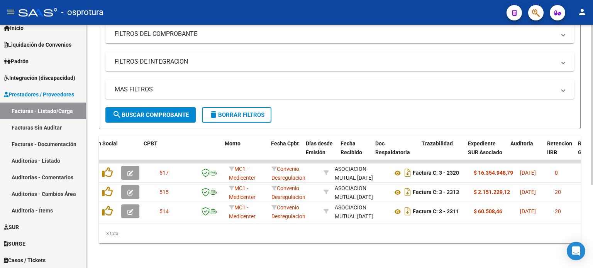  Describe the element at coordinates (232, 144) in the screenshot. I see `span: Monto` at that location.